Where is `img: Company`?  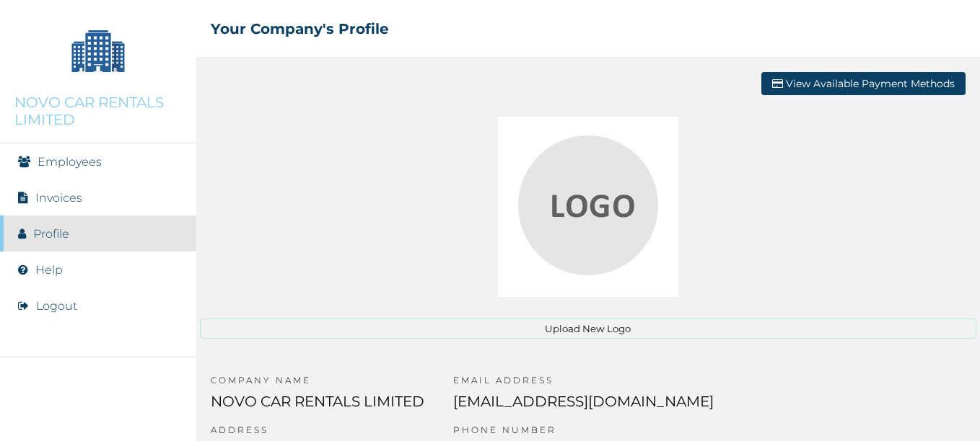 img: Company is located at coordinates (98, 50).